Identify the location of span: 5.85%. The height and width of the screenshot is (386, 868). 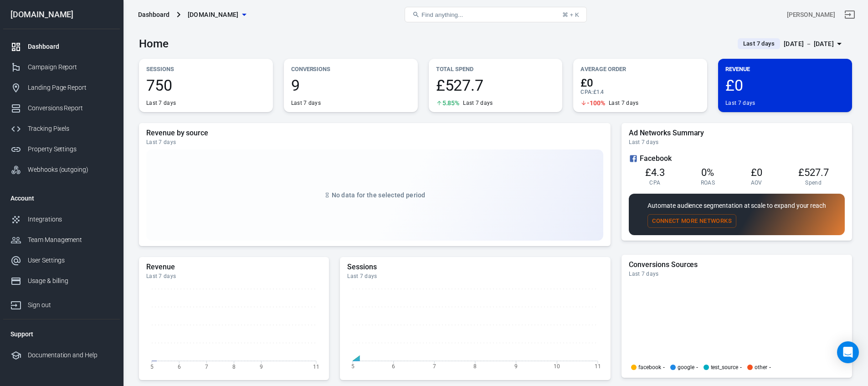
(451, 103).